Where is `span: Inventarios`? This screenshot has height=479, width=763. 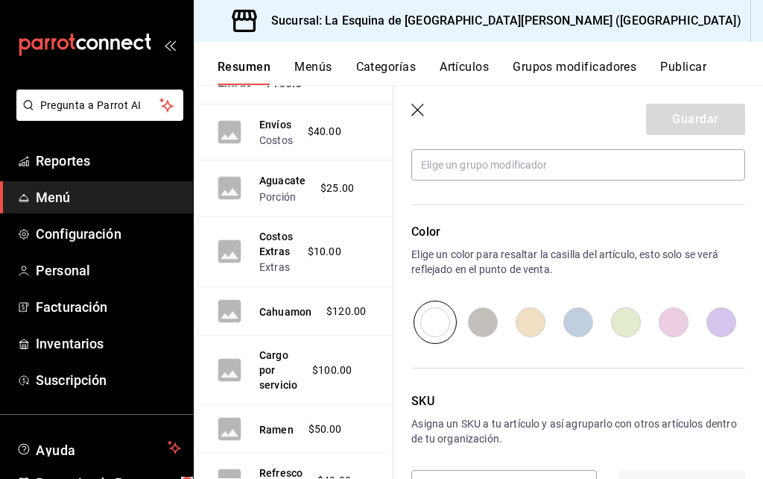 span: Inventarios is located at coordinates (108, 343).